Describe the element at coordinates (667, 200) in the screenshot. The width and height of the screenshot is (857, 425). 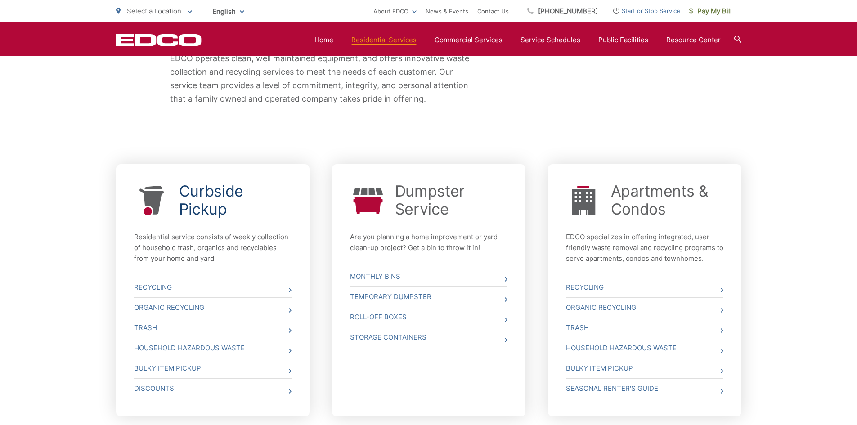
I see `a: Apartments & Condos` at that location.